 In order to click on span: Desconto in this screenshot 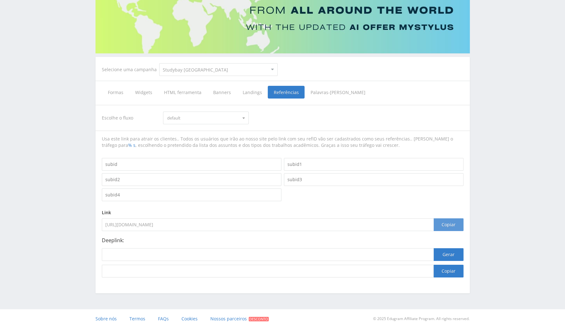, I will do `click(259, 319)`.